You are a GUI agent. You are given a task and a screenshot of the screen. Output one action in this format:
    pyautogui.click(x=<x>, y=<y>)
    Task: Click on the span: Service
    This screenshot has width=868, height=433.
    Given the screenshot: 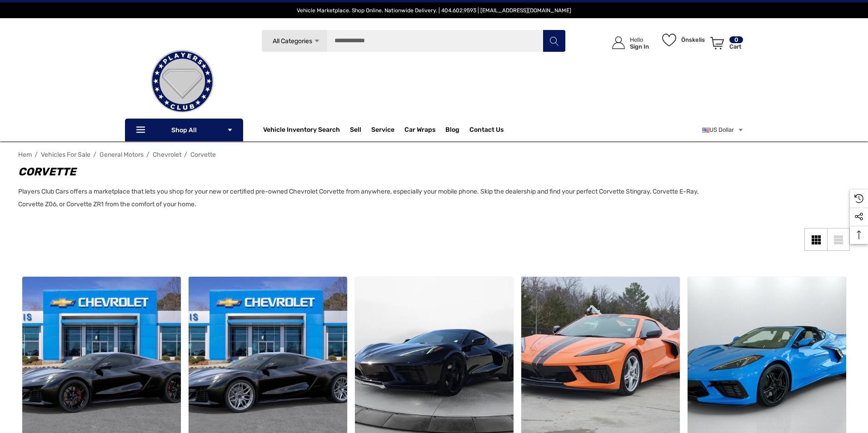 What is the action you would take?
    pyautogui.click(x=382, y=131)
    